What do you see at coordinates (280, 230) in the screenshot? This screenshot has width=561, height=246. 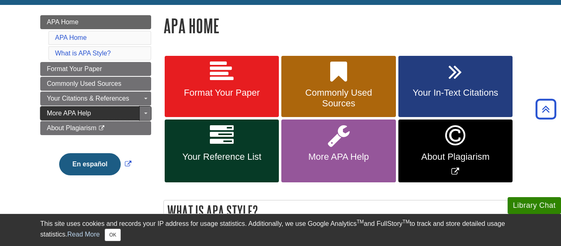 I see `div: This site uses cookies and records your IP address for usage statistics. Additionally, we use Goo...` at bounding box center [280, 230].